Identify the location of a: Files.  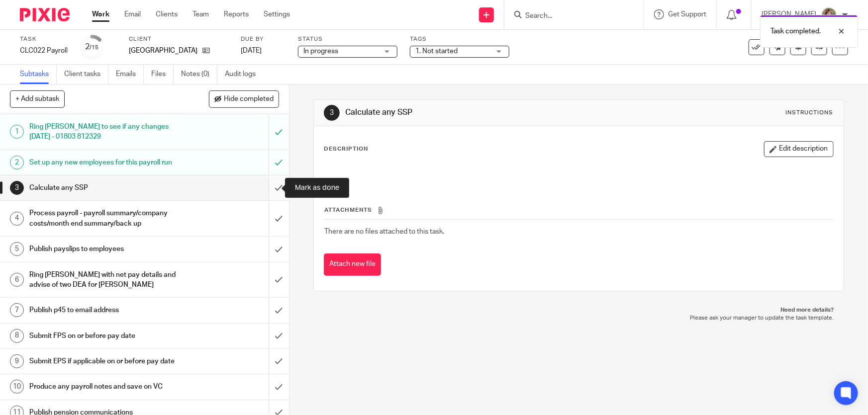
(162, 74).